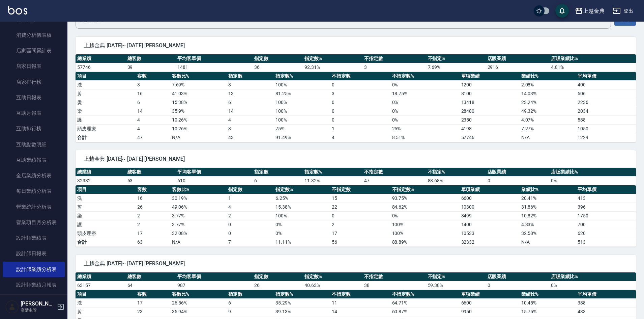  What do you see at coordinates (106, 138) in the screenshot?
I see `td: 合計` at bounding box center [106, 138].